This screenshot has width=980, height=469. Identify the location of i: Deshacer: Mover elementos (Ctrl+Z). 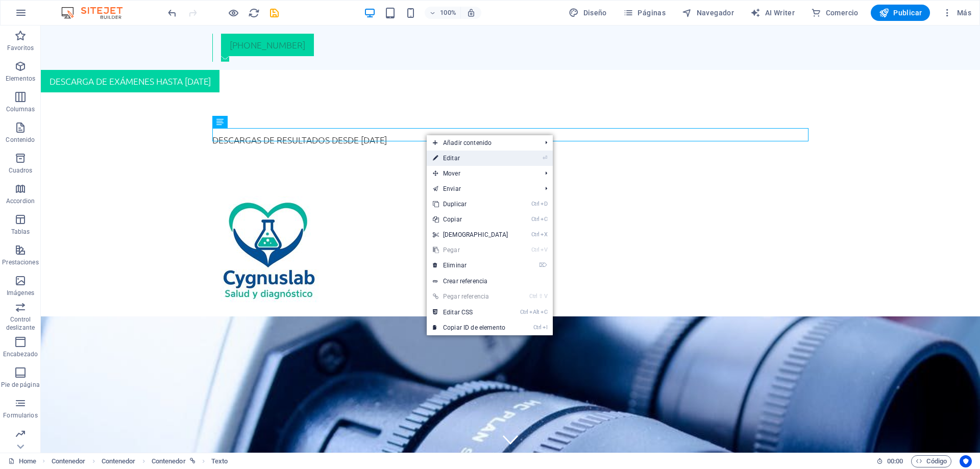
(172, 13).